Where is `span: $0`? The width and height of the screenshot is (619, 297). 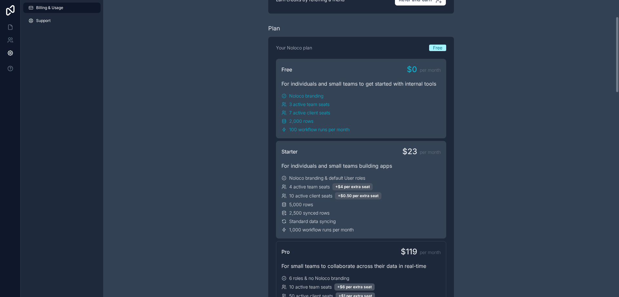 span: $0 is located at coordinates (412, 69).